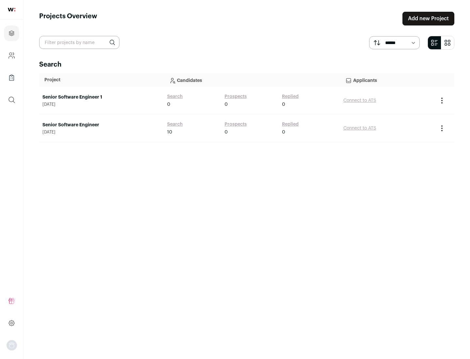  What do you see at coordinates (68, 19) in the screenshot?
I see `h1: Projects Overview` at bounding box center [68, 19].